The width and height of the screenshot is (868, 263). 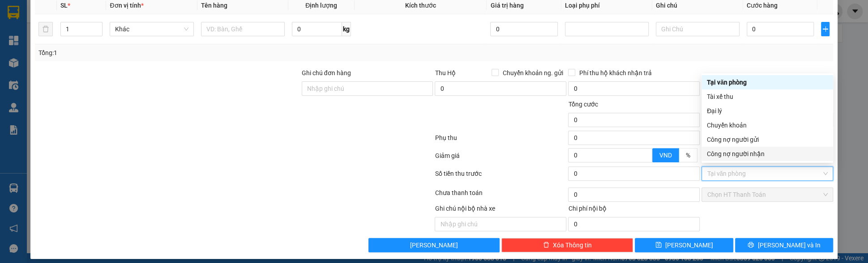 What do you see at coordinates (767, 140) in the screenshot?
I see `div: Công nợ người gửi` at bounding box center [767, 140].